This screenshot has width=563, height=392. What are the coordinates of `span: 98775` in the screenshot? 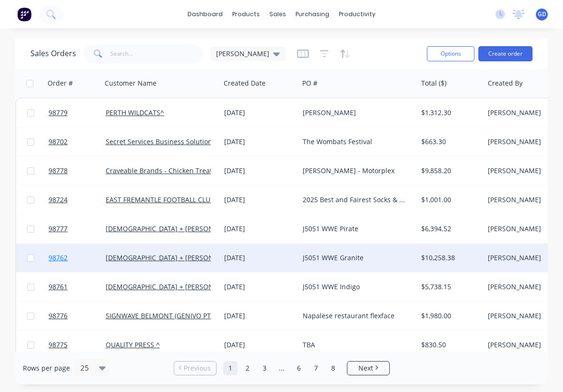 It's located at (58, 345).